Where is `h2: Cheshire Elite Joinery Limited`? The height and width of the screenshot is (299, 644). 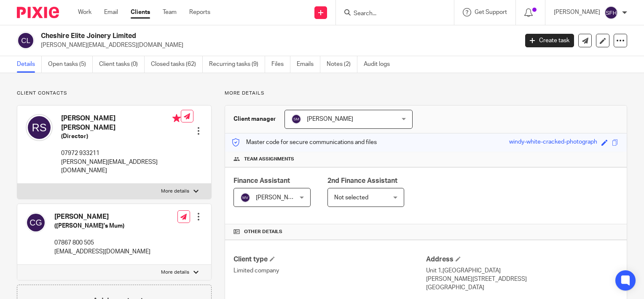
h2: Cheshire Elite Joinery Limited is located at coordinates (229, 36).